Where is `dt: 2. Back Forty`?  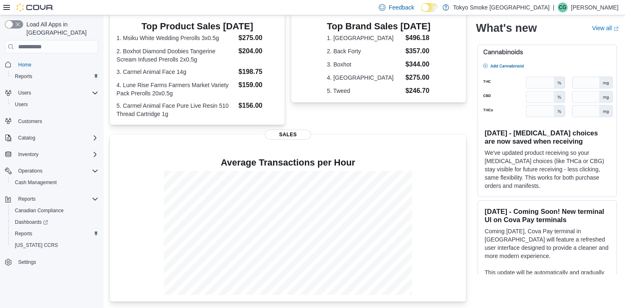 dt: 2. Back Forty is located at coordinates (364, 51).